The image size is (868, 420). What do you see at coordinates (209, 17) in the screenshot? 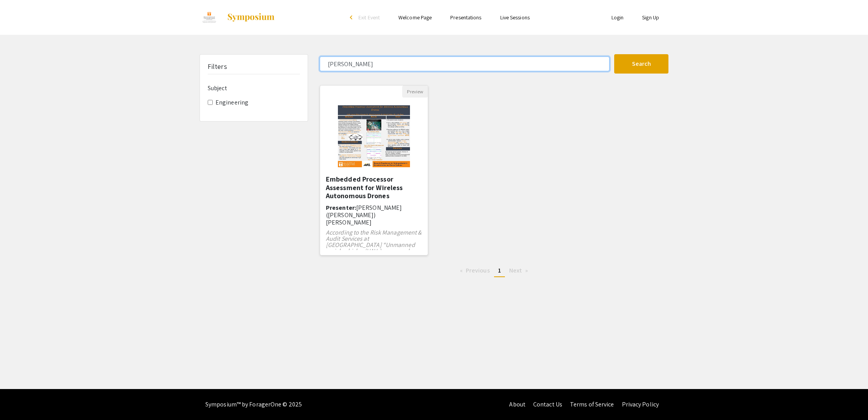
I see `img: UTK Summer Research Scholars Symposium 2023` at bounding box center [209, 17].